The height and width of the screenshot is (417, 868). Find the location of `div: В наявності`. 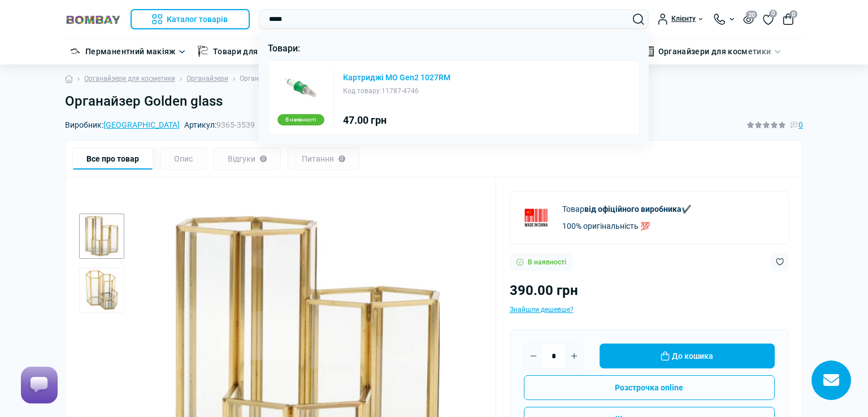

div: В наявності is located at coordinates (300, 120).